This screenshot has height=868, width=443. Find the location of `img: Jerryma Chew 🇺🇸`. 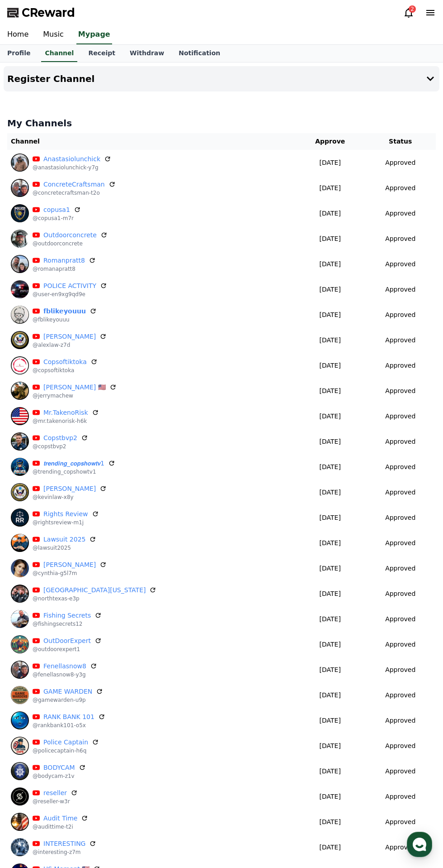

img: Jerryma Chew 🇺🇸 is located at coordinates (20, 391).